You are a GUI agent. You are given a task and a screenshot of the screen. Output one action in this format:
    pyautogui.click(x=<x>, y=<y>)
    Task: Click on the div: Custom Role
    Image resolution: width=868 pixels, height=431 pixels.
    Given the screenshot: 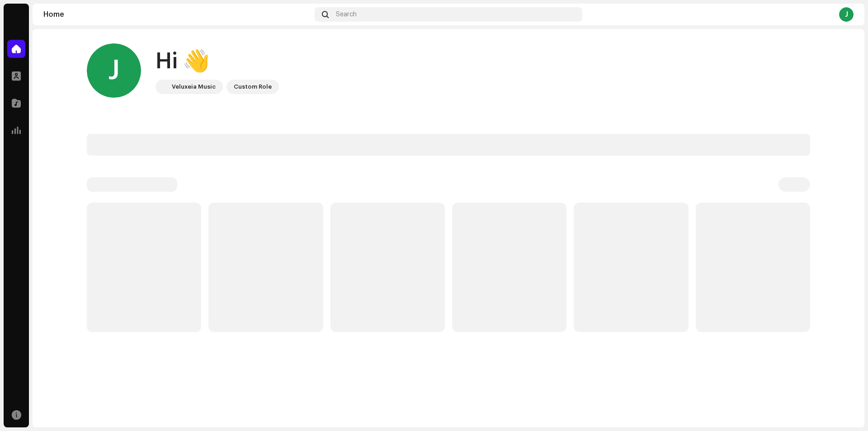 What is the action you would take?
    pyautogui.click(x=253, y=87)
    